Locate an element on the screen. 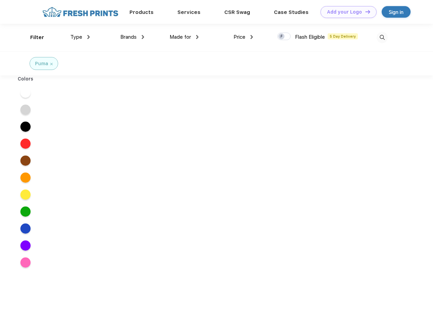 Image resolution: width=433 pixels, height=326 pixels. div: Puma is located at coordinates (41, 64).